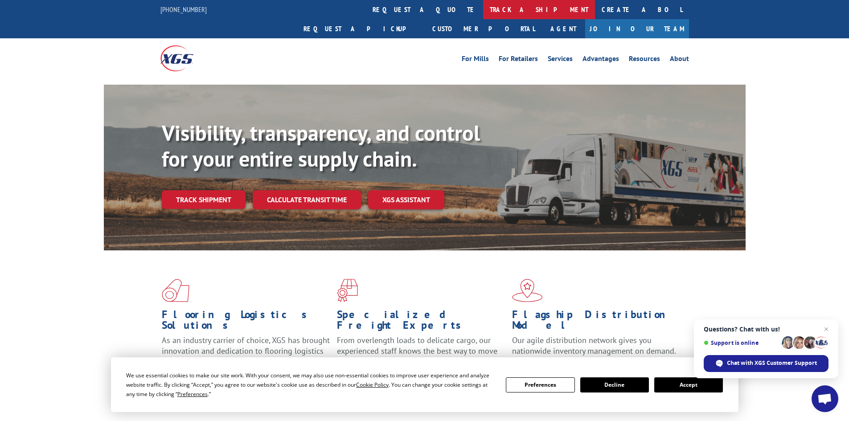 This screenshot has height=421, width=849. I want to click on span: Questions? Chat with us!, so click(767, 330).